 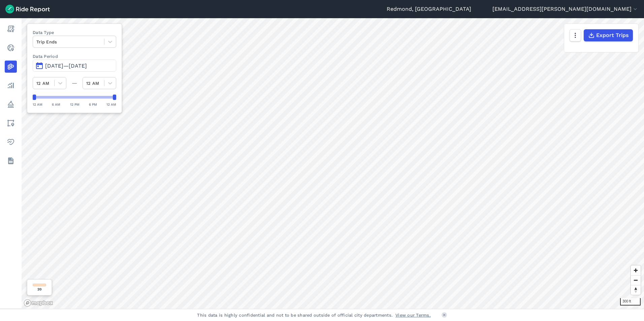 What do you see at coordinates (11, 104) in the screenshot?
I see `a: Policy` at bounding box center [11, 104].